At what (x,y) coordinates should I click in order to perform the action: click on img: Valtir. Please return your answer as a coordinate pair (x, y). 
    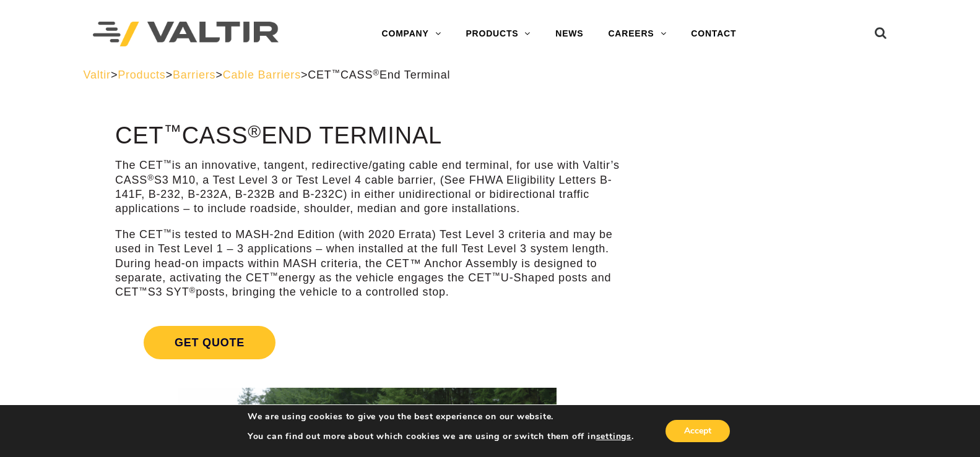
    Looking at the image, I should click on (186, 34).